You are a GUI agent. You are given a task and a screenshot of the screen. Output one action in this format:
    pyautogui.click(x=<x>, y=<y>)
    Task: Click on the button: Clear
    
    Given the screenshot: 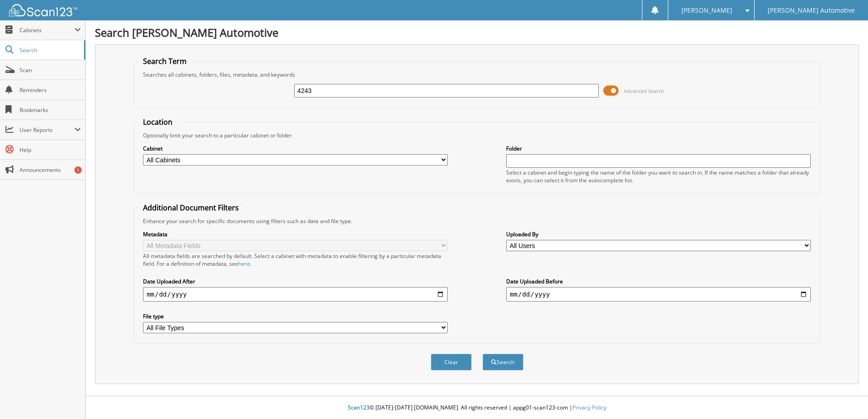 What is the action you would take?
    pyautogui.click(x=451, y=362)
    